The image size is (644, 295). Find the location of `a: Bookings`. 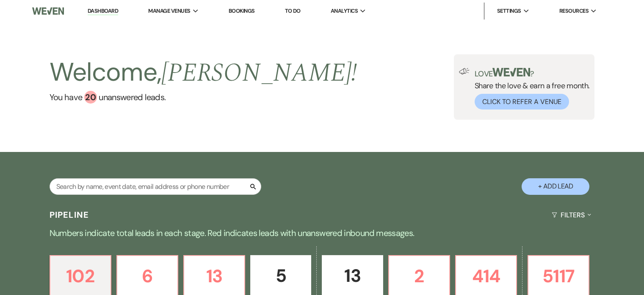

a: Bookings is located at coordinates (242, 11).